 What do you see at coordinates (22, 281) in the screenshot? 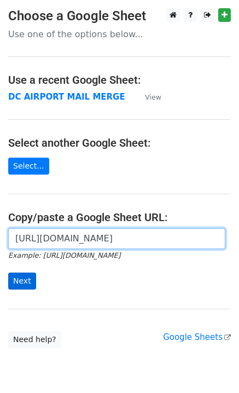
I see `input: Next` at bounding box center [22, 281].